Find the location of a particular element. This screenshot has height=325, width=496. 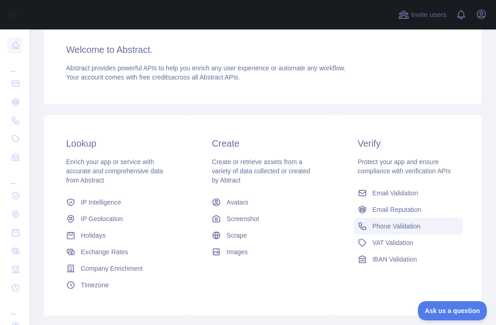

a: IP Geolocation is located at coordinates (117, 219).